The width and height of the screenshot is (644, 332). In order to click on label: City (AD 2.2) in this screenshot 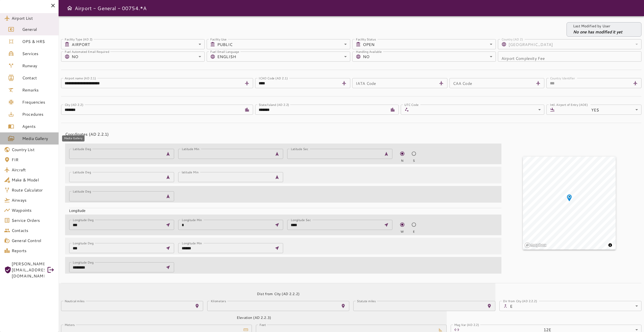, I will do `click(74, 104)`.